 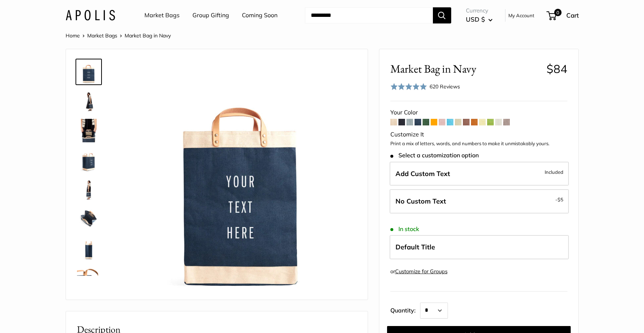 I want to click on a: Coming Soon, so click(x=260, y=16).